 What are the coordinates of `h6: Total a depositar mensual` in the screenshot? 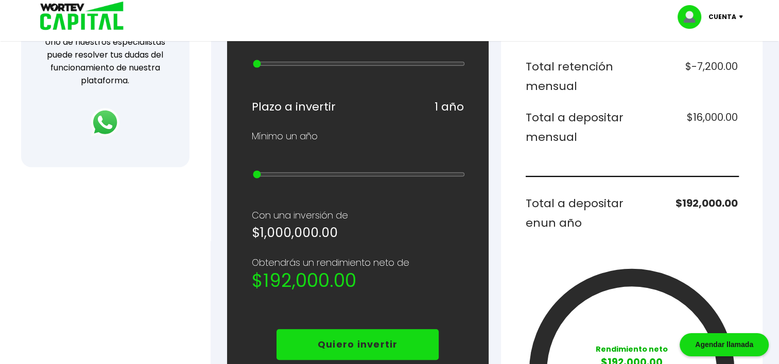 It's located at (576, 127).